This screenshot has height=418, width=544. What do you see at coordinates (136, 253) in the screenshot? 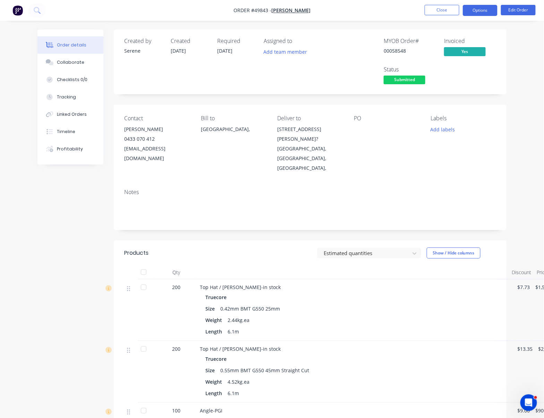
I see `div: Products` at bounding box center [136, 253].